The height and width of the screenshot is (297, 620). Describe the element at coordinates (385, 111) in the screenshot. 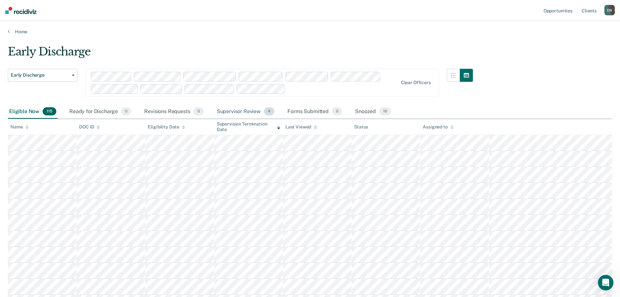

I see `span: 16` at that location.